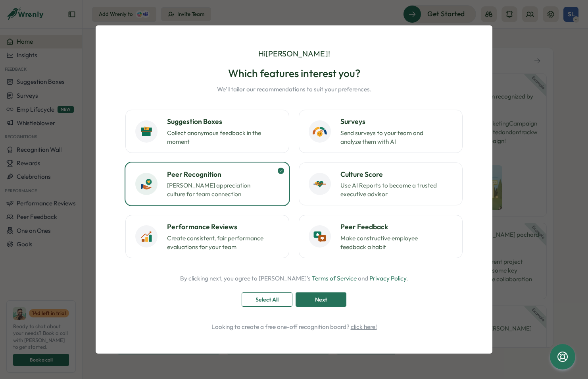 Image resolution: width=588 pixels, height=379 pixels. Describe the element at coordinates (321, 299) in the screenshot. I see `span: Next` at that location.